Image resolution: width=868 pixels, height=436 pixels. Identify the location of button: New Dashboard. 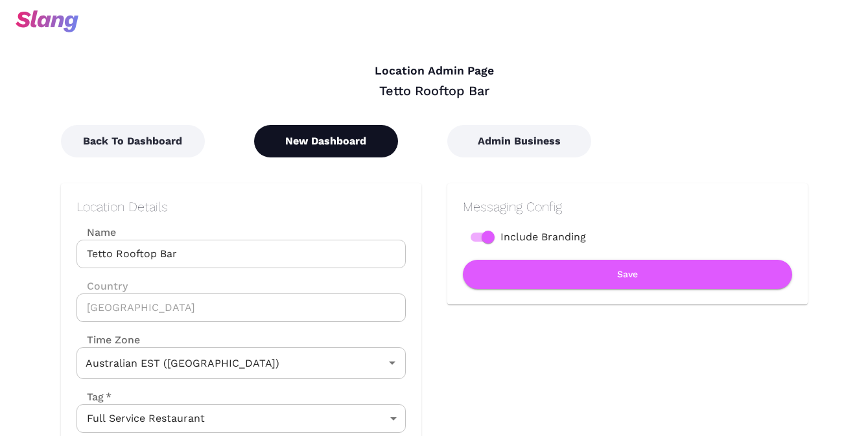
(326, 141).